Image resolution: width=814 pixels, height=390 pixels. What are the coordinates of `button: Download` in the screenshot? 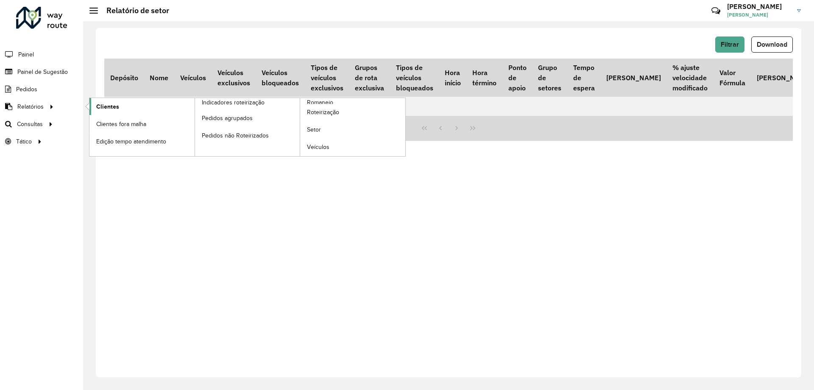 It's located at (772, 45).